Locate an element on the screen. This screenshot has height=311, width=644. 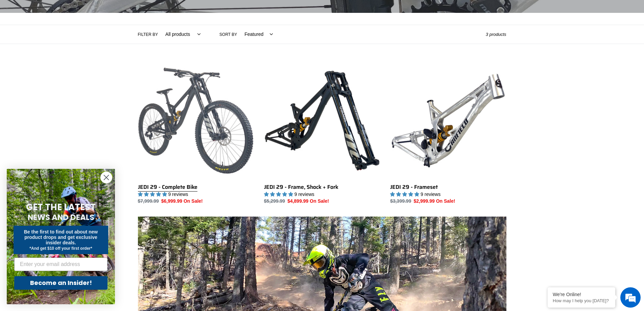
span: GET THE LATEST is located at coordinates (60, 207).